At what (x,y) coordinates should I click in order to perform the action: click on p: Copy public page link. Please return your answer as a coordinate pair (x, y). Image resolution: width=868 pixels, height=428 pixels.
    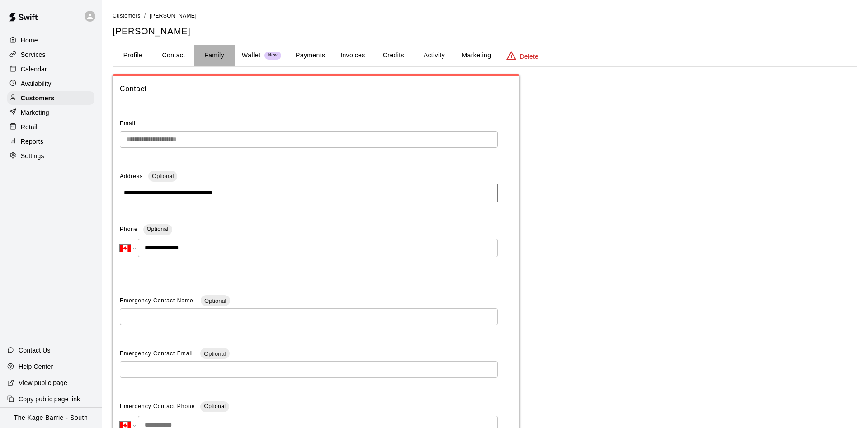
    Looking at the image, I should click on (49, 399).